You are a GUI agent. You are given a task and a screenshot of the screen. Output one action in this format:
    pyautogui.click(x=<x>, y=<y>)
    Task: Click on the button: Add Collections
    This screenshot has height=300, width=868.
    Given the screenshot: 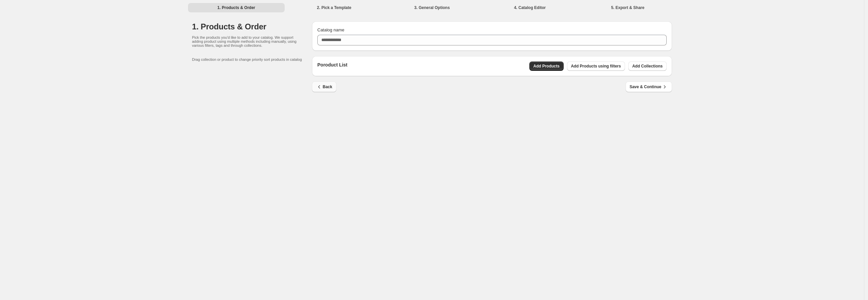 What is the action you would take?
    pyautogui.click(x=647, y=66)
    